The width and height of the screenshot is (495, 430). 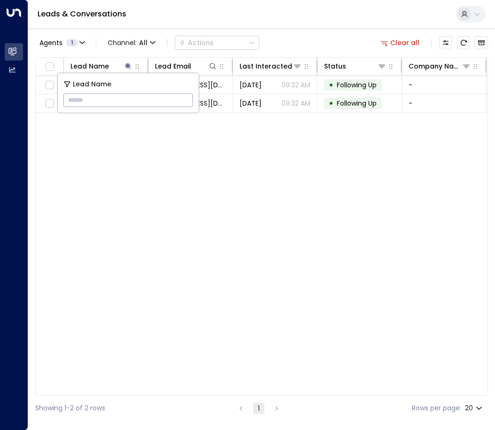 What do you see at coordinates (92, 84) in the screenshot?
I see `span: Lead Name` at bounding box center [92, 84].